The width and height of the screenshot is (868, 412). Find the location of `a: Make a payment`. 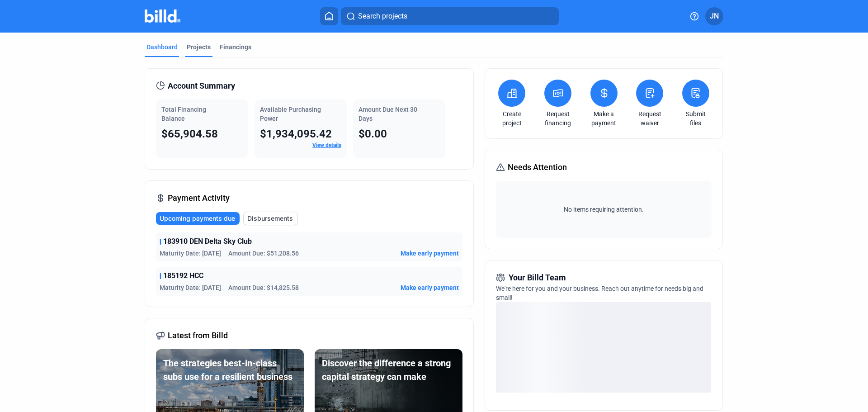

a: Make a payment is located at coordinates (604, 118).